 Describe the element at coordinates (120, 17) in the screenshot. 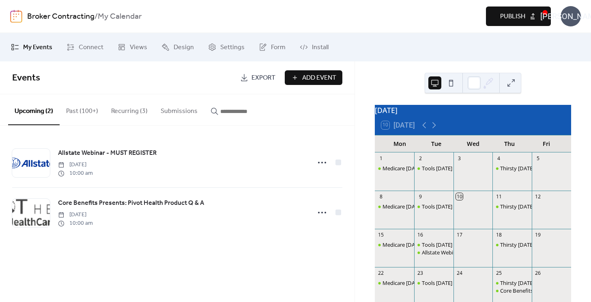

I see `b: My Calendar` at that location.